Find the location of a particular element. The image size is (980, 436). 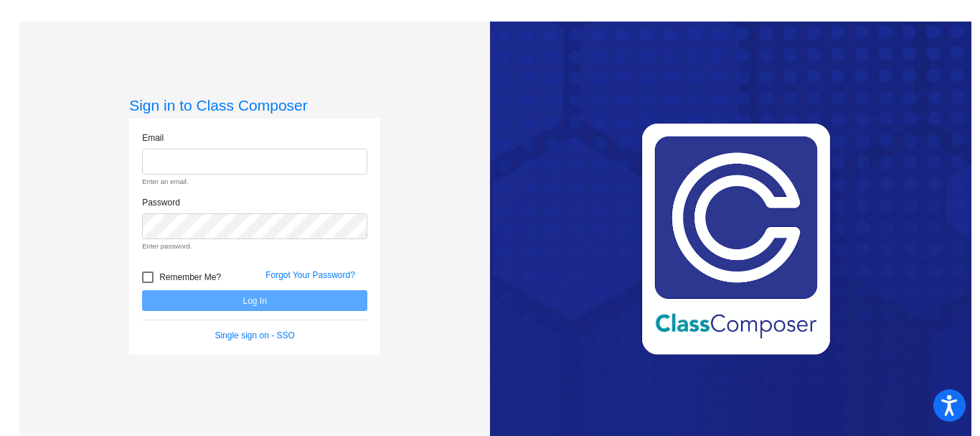

a: Forgot Your Password? is located at coordinates (310, 275).